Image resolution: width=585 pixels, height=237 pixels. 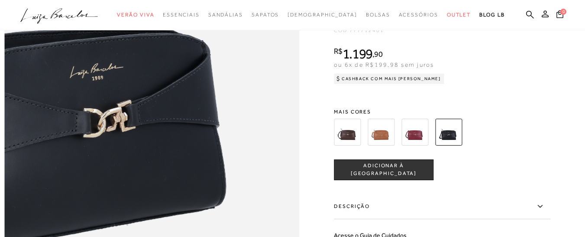 What do you see at coordinates (381, 132) in the screenshot?
I see `img: BOLSA PEQUENA EM COURO CARAMELO COM FERRAGEM EM GANCHO` at bounding box center [381, 132].